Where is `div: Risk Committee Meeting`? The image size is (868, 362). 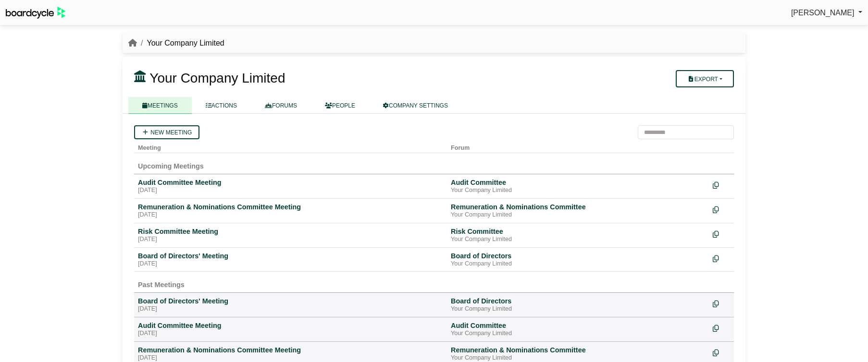 div: Risk Committee Meeting is located at coordinates (290, 232).